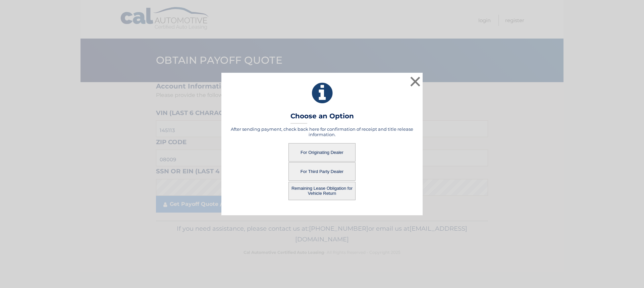 The width and height of the screenshot is (644, 288). Describe the element at coordinates (322, 152) in the screenshot. I see `button: For Originating Dealer` at that location.